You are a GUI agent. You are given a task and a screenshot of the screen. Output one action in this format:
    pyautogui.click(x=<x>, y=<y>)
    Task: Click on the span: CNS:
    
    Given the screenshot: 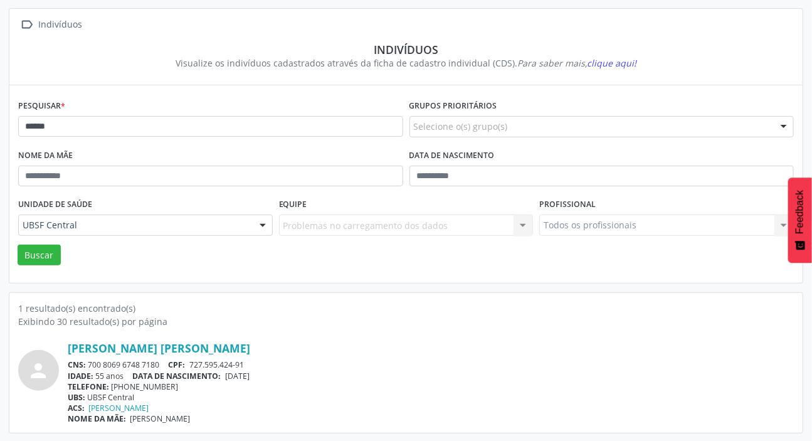 What is the action you would take?
    pyautogui.click(x=77, y=364)
    